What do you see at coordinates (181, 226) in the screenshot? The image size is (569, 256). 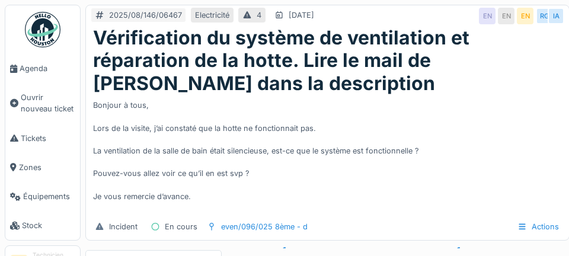 I see `div: En cours` at bounding box center [181, 226].